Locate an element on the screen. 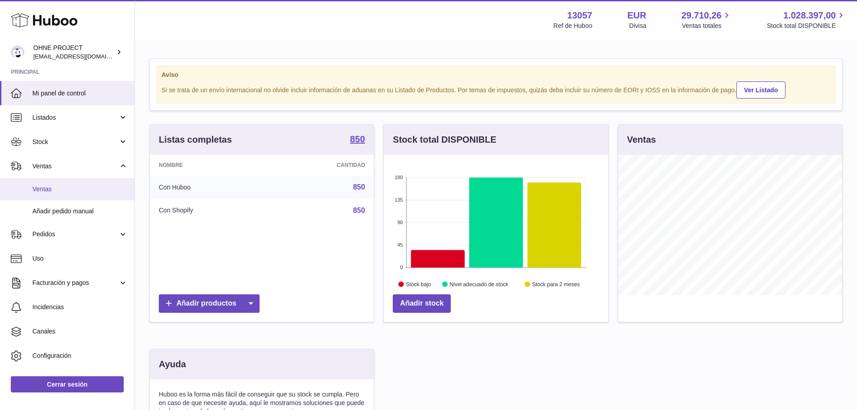 The height and width of the screenshot is (410, 857). text: 45 is located at coordinates (401, 245).